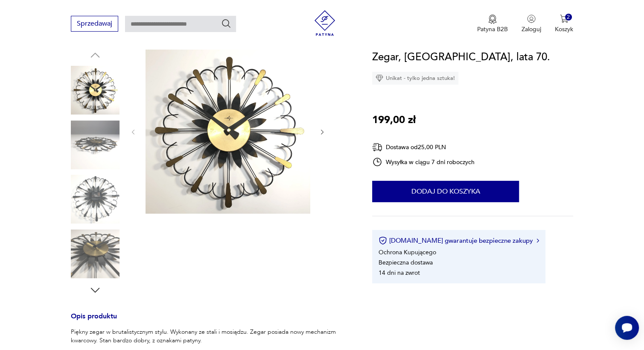 The height and width of the screenshot is (350, 644). Describe the element at coordinates (94, 23) in the screenshot. I see `button: Sprzedawaj` at that location.